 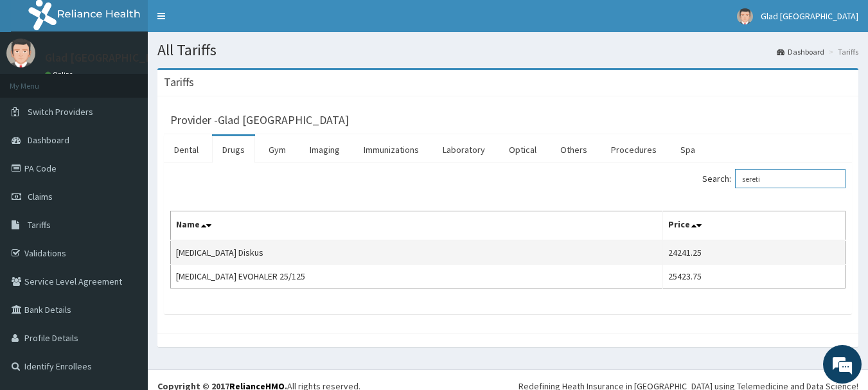 I want to click on a: Immunizations, so click(x=391, y=149).